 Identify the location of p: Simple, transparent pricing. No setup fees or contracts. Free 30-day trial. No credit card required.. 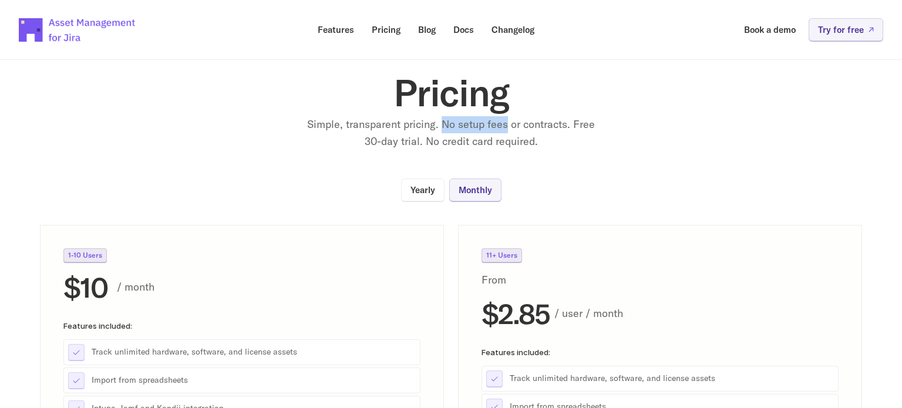
(451, 133).